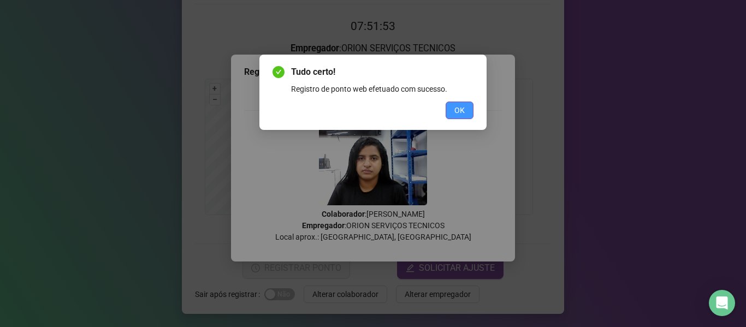  Describe the element at coordinates (459, 110) in the screenshot. I see `span: OK` at that location.